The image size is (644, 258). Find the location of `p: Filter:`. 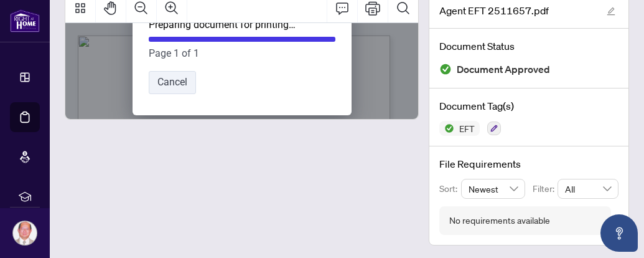

p: Filter: is located at coordinates (545, 188).